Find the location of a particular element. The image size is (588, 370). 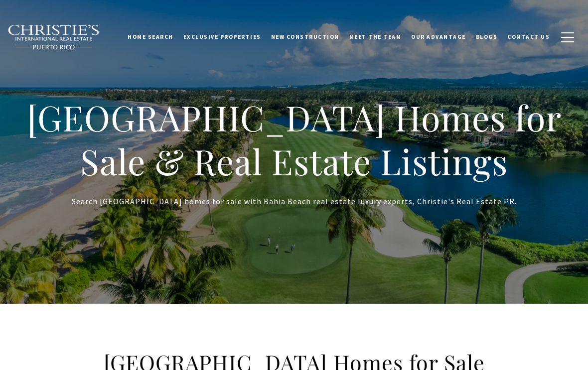

span: New Construction is located at coordinates (305, 37).